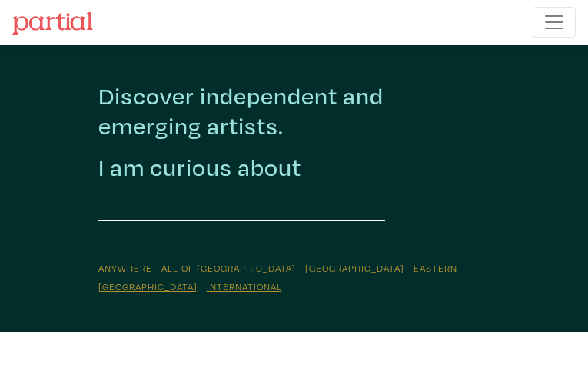  Describe the element at coordinates (245, 287) in the screenshot. I see `a: International` at that location.